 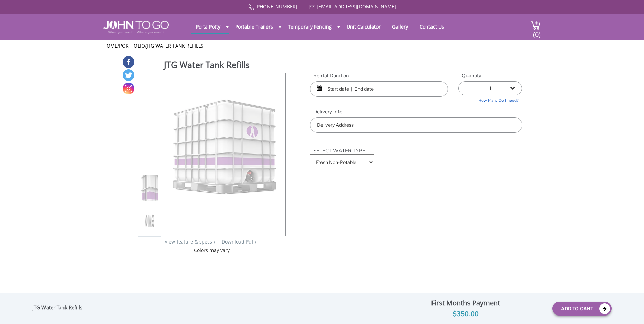 I want to click on a: JTG Water Tank Refills, so click(x=175, y=45).